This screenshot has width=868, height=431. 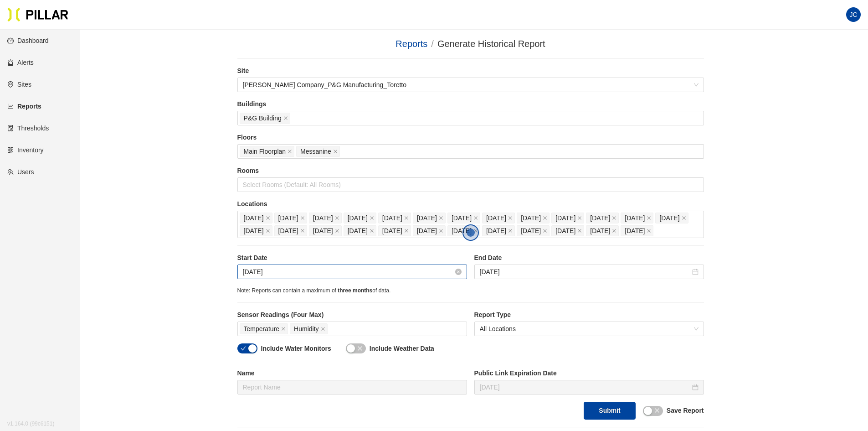 What do you see at coordinates (471, 290) in the screenshot?
I see `div: Note: Reports can contain a maximum of of data.` at bounding box center [471, 290].